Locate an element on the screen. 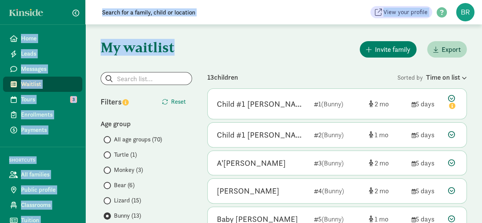 The height and width of the screenshot is (223, 482). div: A’Myah West is located at coordinates (251, 163).